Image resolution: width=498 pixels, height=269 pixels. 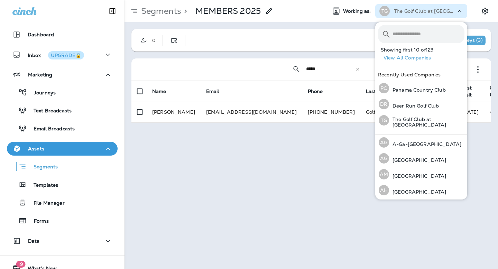 What do you see at coordinates (41, 93) in the screenshot?
I see `p: Journeys` at bounding box center [41, 93].